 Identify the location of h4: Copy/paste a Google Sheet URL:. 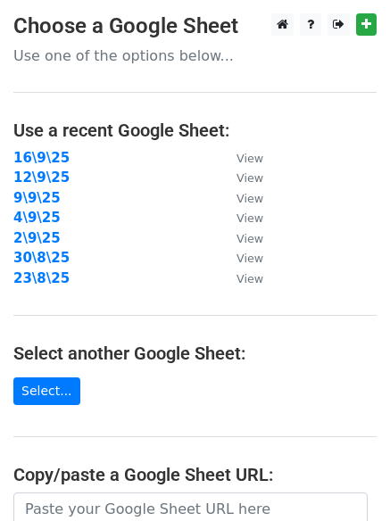
(194, 474).